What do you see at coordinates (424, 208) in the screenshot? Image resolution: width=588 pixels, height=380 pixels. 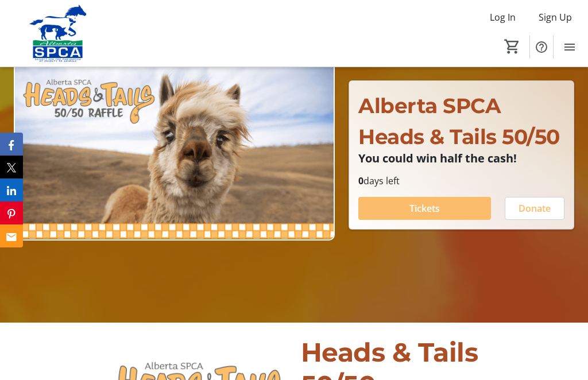 I see `button: Tickets` at bounding box center [424, 208].